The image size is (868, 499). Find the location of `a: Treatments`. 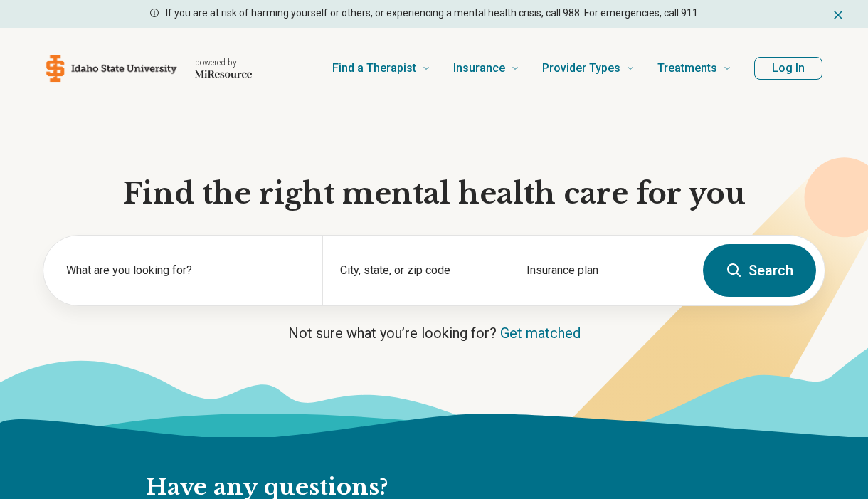

a: Treatments is located at coordinates (694, 69).